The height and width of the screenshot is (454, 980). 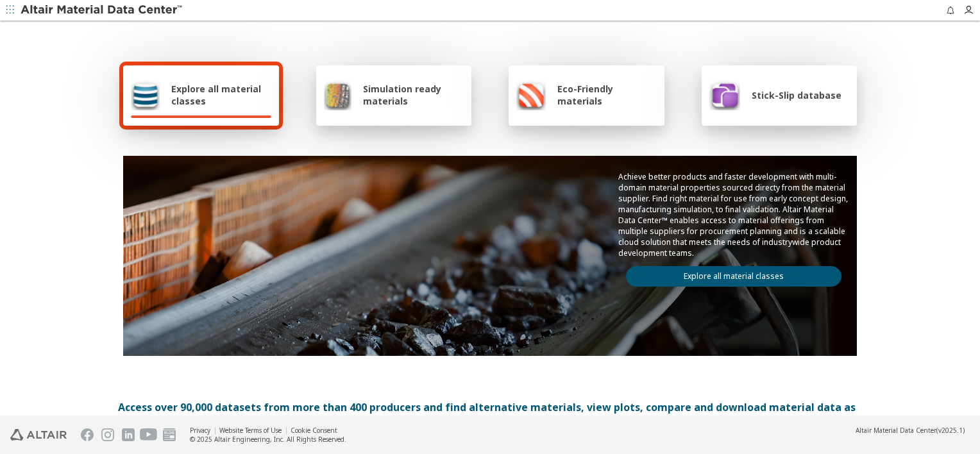 I want to click on span: Stick-Slip database, so click(x=796, y=95).